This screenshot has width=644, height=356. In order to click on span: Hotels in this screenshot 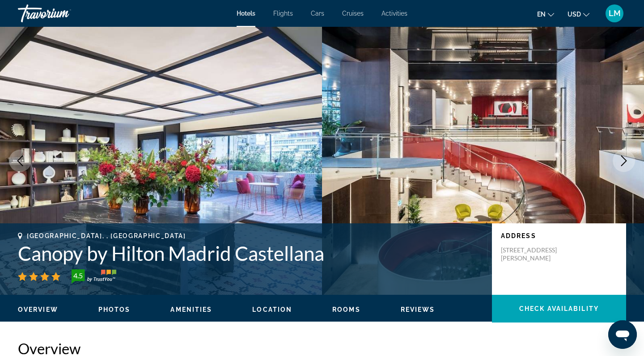, I will do `click(246, 14)`.